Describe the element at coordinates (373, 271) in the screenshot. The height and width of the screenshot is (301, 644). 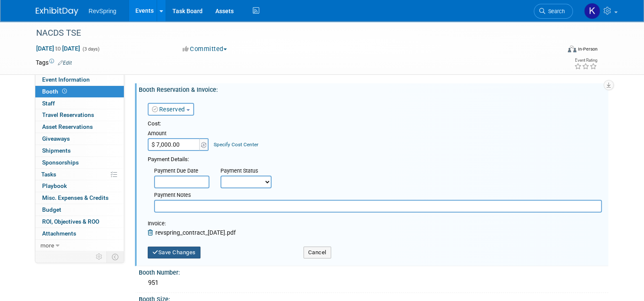
I see `div: Booth Number:` at that location.